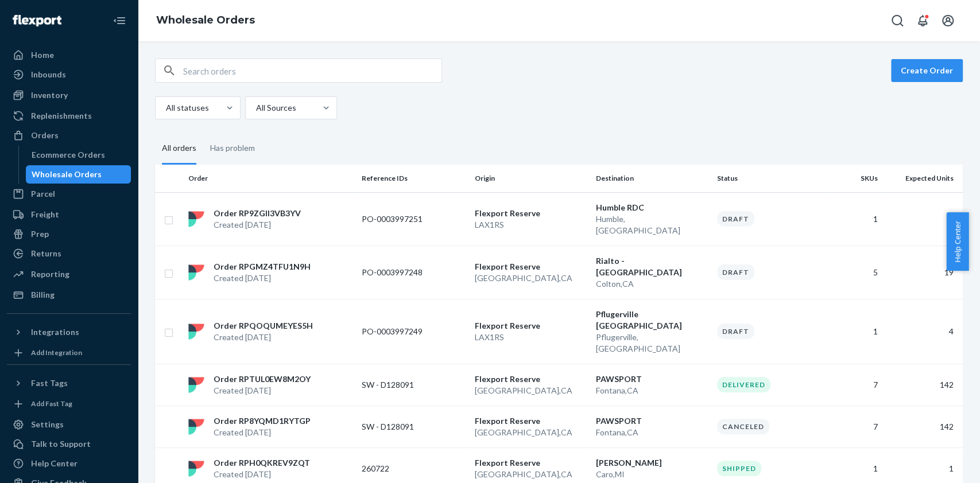 The image size is (980, 483). Describe the element at coordinates (652, 179) in the screenshot. I see `th: Destination` at that location.